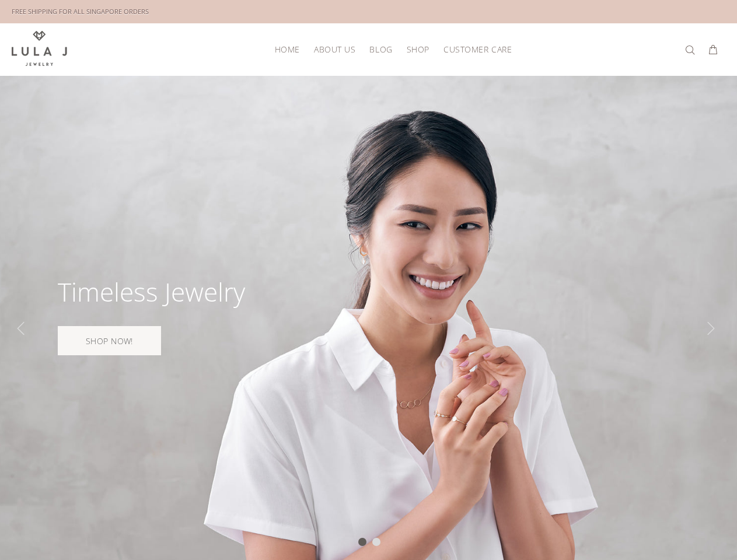 This screenshot has height=560, width=737. What do you see at coordinates (110, 340) in the screenshot?
I see `a: SHOP NOW!` at bounding box center [110, 340].